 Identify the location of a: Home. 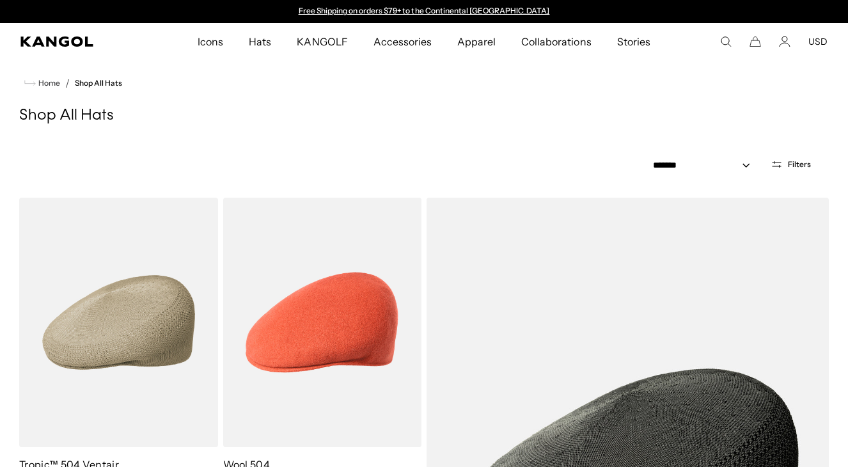
(42, 83).